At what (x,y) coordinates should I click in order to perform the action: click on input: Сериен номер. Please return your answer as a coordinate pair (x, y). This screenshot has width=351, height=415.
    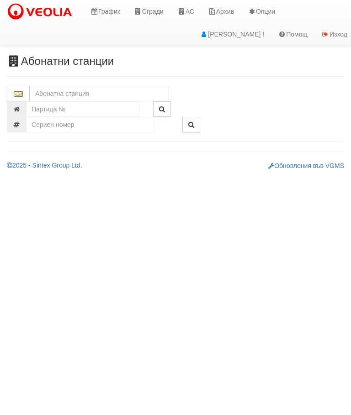
    Looking at the image, I should click on (90, 125).